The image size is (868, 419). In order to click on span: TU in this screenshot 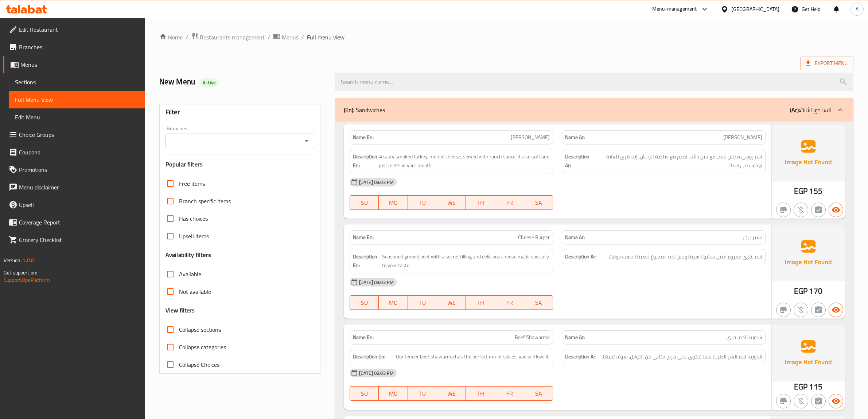, I will do `click(423, 394)`.